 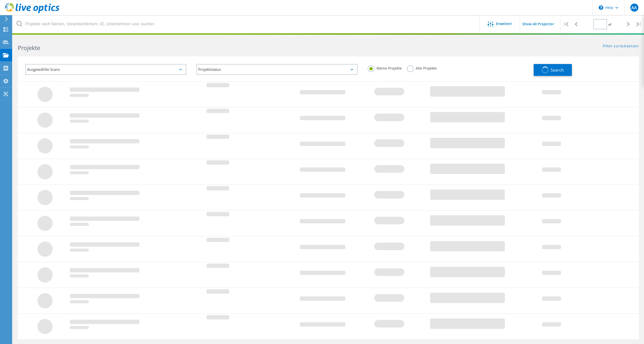 I want to click on div: Projektstatus, so click(x=277, y=69).